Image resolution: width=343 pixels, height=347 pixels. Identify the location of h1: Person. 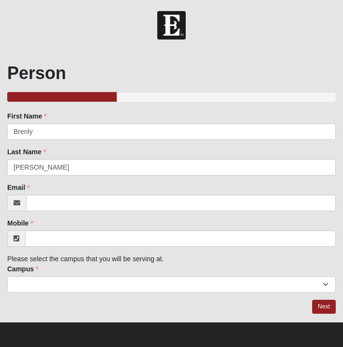
(171, 73).